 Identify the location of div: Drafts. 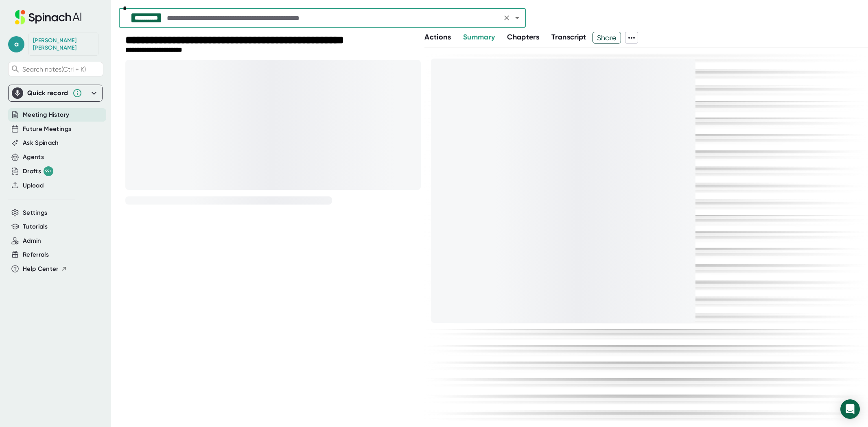
(38, 171).